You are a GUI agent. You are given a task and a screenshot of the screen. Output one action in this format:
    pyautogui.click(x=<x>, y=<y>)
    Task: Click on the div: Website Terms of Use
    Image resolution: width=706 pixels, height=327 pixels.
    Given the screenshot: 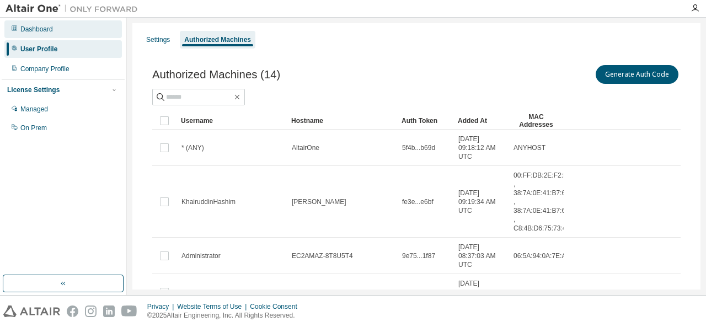 What is the action you would take?
    pyautogui.click(x=213, y=307)
    